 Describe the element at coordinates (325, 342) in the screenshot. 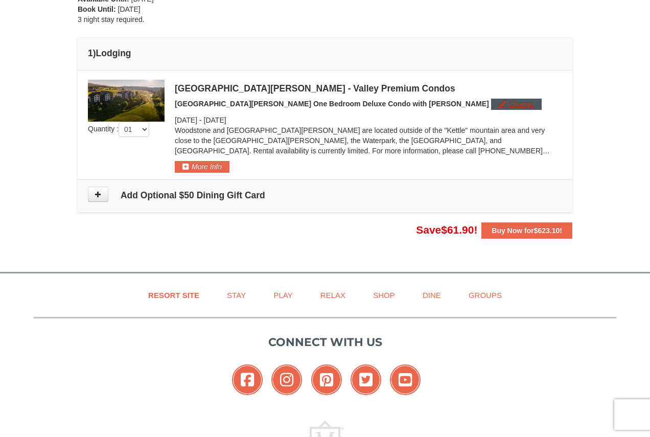

I see `p: Connect with us` at that location.